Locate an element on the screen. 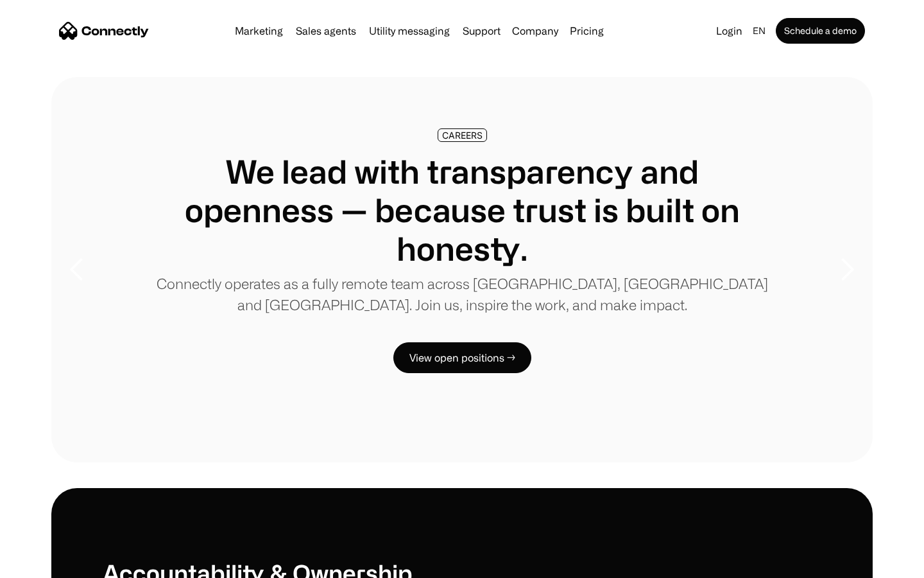 This screenshot has height=578, width=924. div: Company is located at coordinates (535, 31).